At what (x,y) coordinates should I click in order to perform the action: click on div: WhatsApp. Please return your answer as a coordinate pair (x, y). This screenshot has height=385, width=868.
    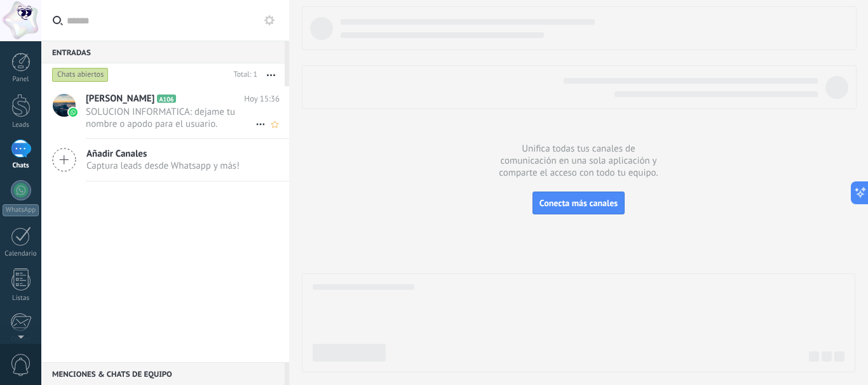
    Looking at the image, I should click on (20, 210).